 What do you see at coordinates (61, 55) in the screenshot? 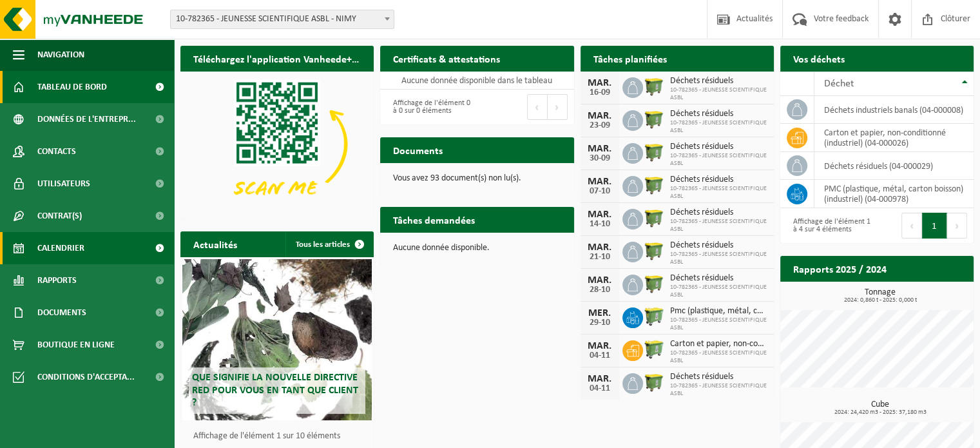
I see `span: Navigation` at bounding box center [61, 55].